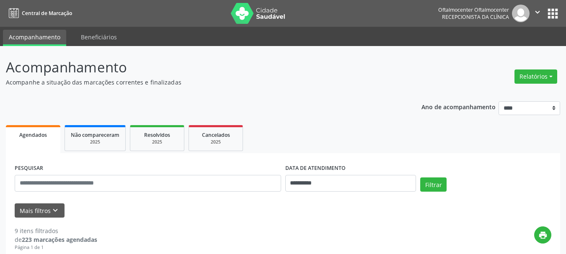 This screenshot has height=254, width=566. What do you see at coordinates (59, 239) in the screenshot?
I see `strong: 223 marcações agendadas` at bounding box center [59, 239].